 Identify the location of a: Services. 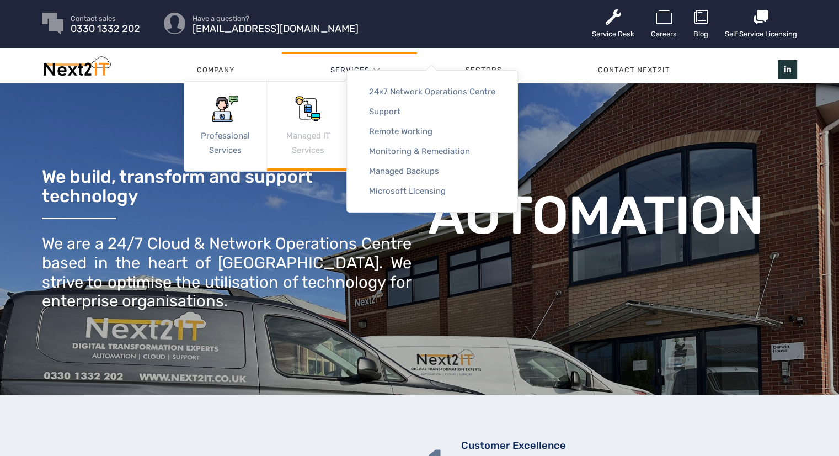
(349, 70).